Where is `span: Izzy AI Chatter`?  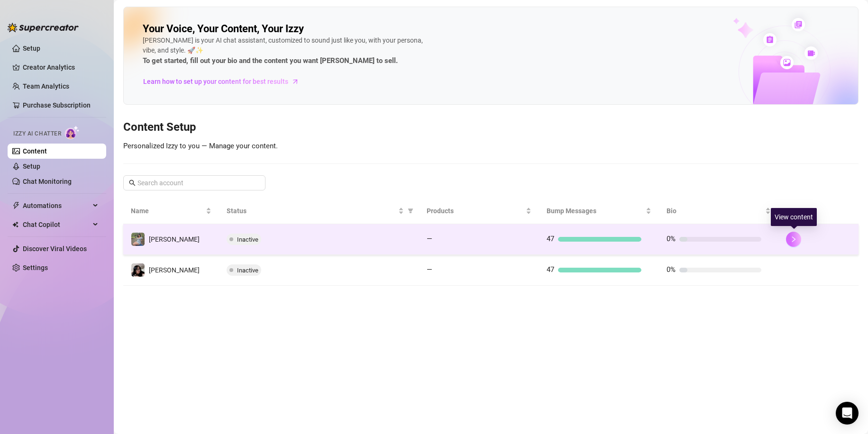 span: Izzy AI Chatter is located at coordinates (37, 133).